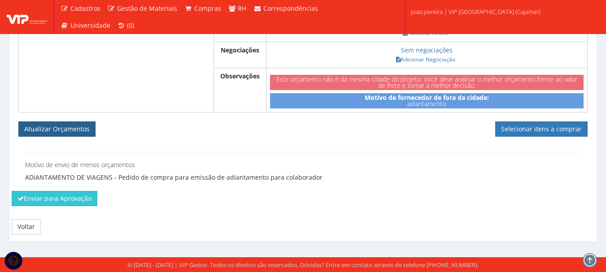 The width and height of the screenshot is (606, 272). I want to click on span: RH, so click(242, 8).